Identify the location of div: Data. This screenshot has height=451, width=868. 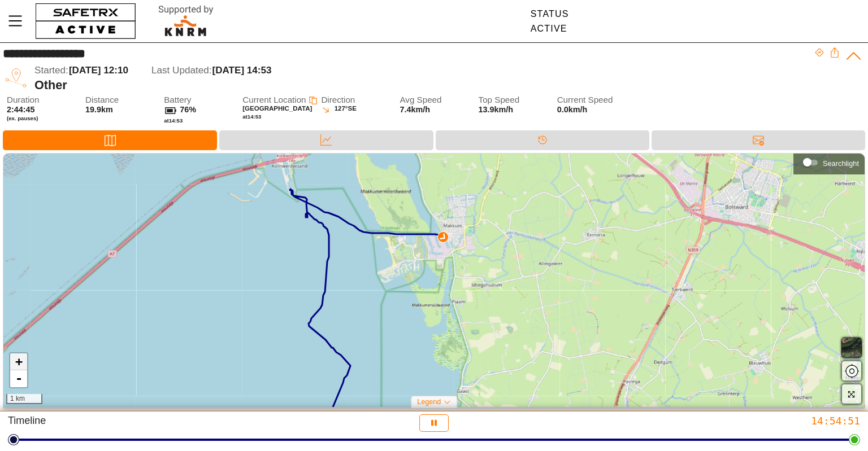
(326, 140).